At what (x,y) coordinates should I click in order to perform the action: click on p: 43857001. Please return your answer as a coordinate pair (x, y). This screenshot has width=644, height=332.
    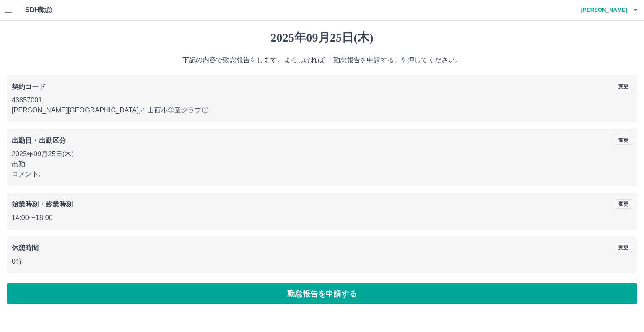
    Looking at the image, I should click on (322, 100).